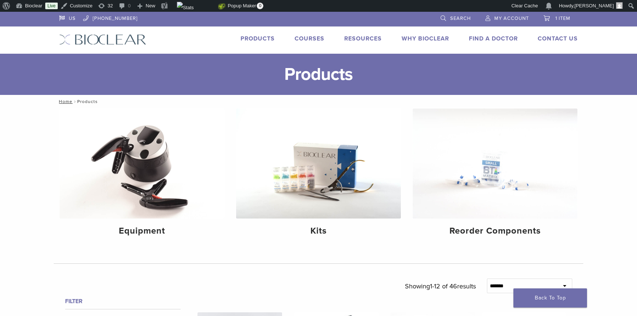 This screenshot has height=316, width=637. Describe the element at coordinates (363, 39) in the screenshot. I see `a: Resources` at that location.